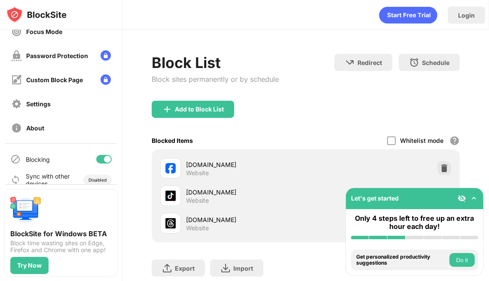  Describe the element at coordinates (15, 159) in the screenshot. I see `img: blocking-icon.svg` at that location.